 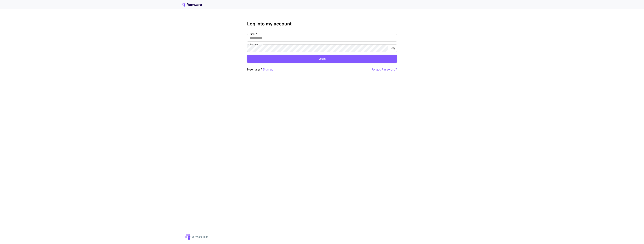 What do you see at coordinates (322, 24) in the screenshot?
I see `h3: Log into my account` at bounding box center [322, 24].